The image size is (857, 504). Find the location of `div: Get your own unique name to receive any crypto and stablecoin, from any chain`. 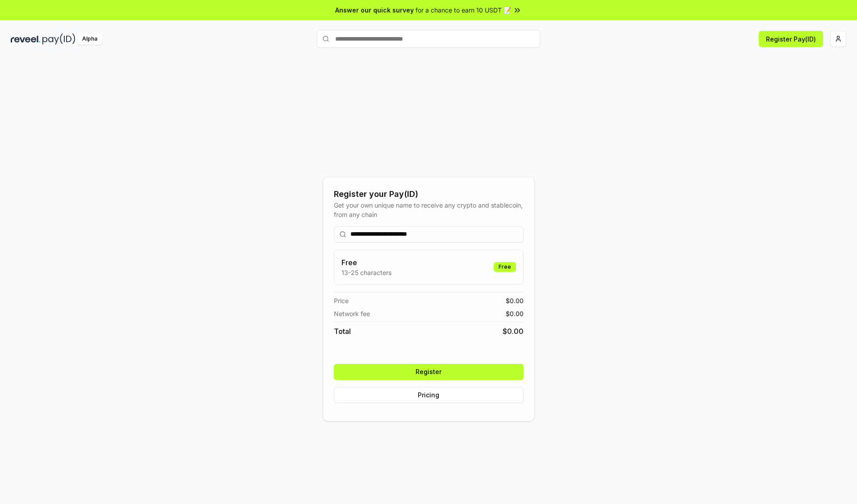

div: Get your own unique name to receive any crypto and stablecoin, from any chain is located at coordinates (428, 210).